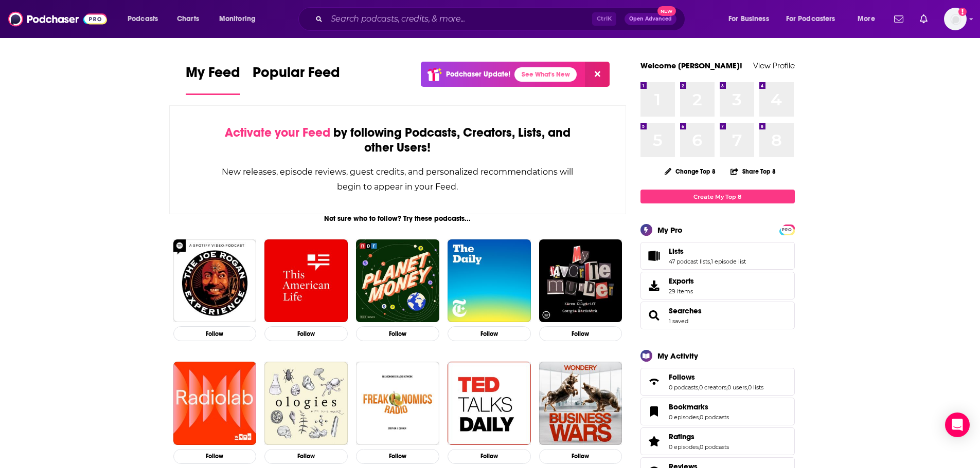 This screenshot has width=980, height=468. What do you see at coordinates (681, 291) in the screenshot?
I see `span: 29 items` at bounding box center [681, 291].